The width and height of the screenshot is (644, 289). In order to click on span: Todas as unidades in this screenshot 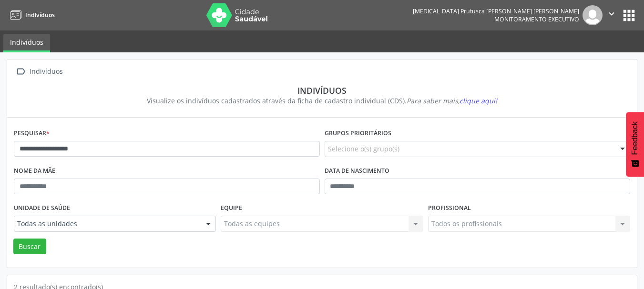, I will do `click(107, 224)`.